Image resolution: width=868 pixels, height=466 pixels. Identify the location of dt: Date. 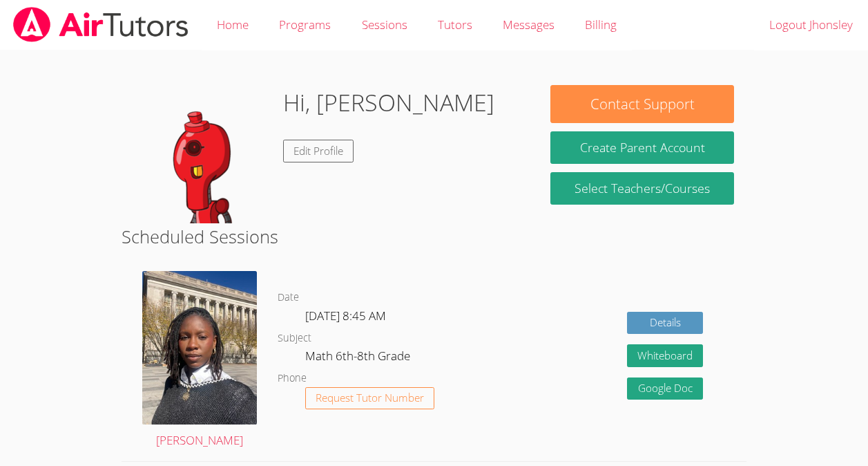
(288, 297).